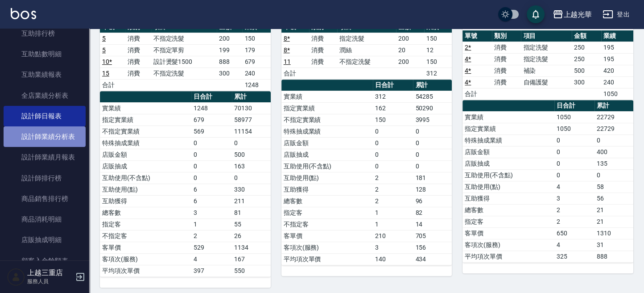  I want to click on td: 客項次(服務), so click(327, 247).